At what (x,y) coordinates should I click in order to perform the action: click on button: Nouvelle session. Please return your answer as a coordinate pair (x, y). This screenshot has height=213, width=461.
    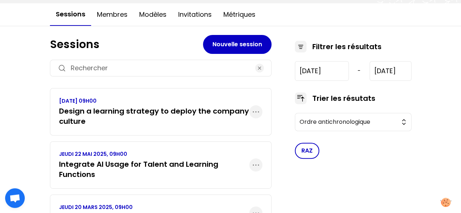
    Looking at the image, I should click on (237, 44).